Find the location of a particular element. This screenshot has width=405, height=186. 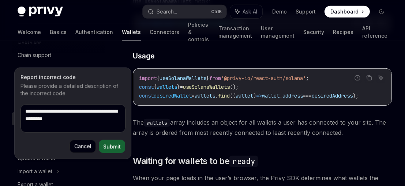

code: wallets is located at coordinates (157, 123).